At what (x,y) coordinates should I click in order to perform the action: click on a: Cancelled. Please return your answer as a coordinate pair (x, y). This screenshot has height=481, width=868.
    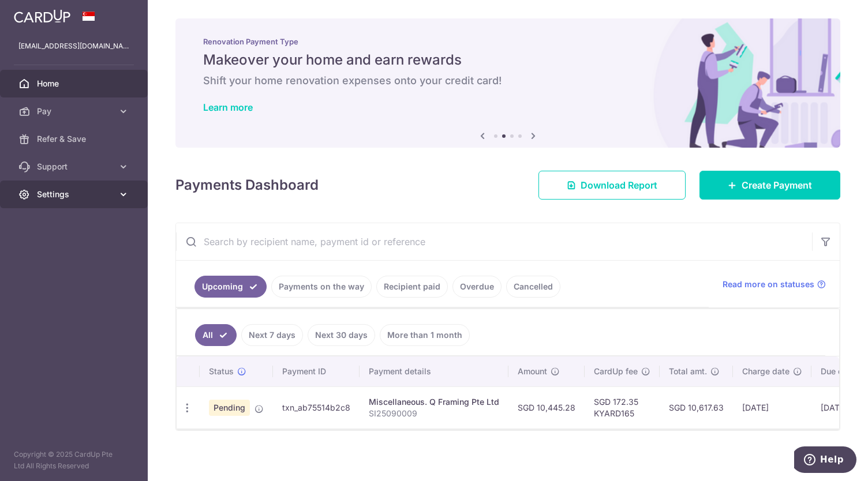
    Looking at the image, I should click on (533, 287).